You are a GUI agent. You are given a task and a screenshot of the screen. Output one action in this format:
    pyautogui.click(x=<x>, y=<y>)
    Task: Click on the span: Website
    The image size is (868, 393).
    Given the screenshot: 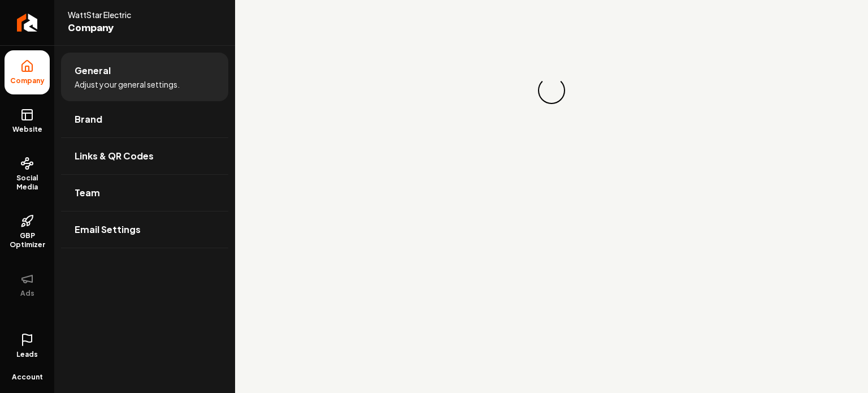 What is the action you would take?
    pyautogui.click(x=27, y=130)
    